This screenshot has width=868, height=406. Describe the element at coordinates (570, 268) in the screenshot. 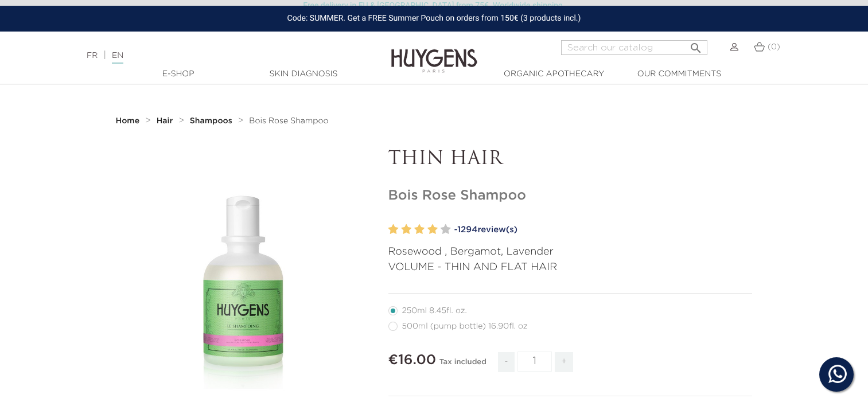

I see `p: VOLUME - THIN AND FLAT HAIR` at that location.